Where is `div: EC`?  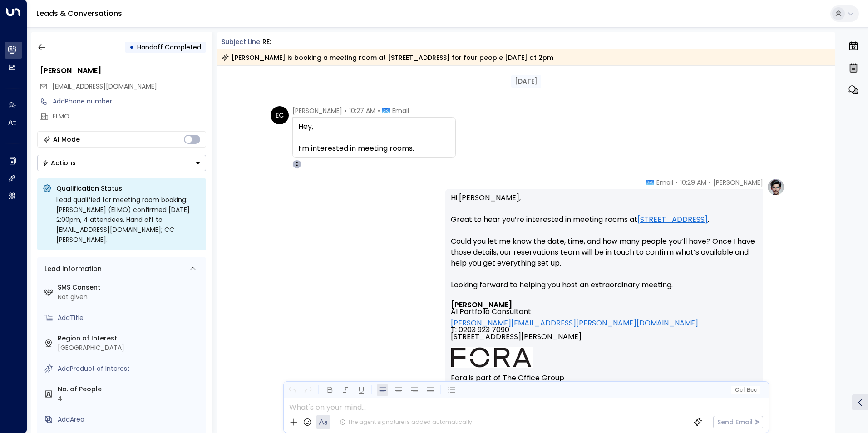 div: EC is located at coordinates (280, 115).